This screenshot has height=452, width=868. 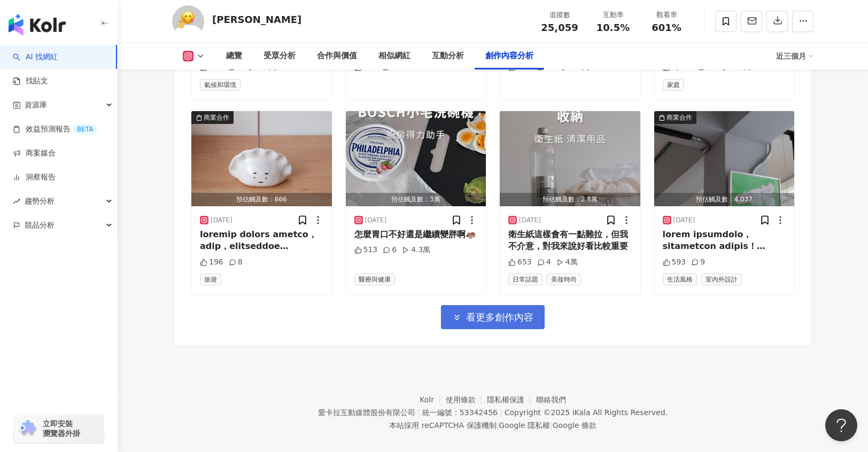 I want to click on div: 總覽, so click(x=234, y=56).